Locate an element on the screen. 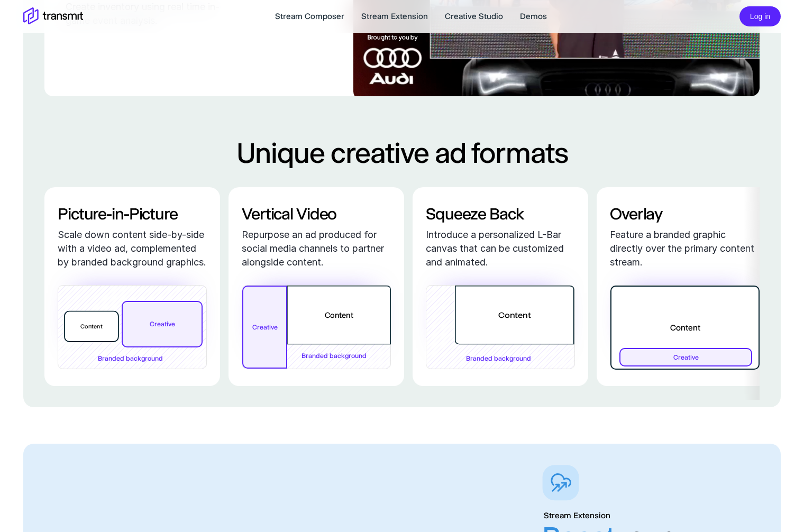  div: Stream Extension is located at coordinates (650, 515).